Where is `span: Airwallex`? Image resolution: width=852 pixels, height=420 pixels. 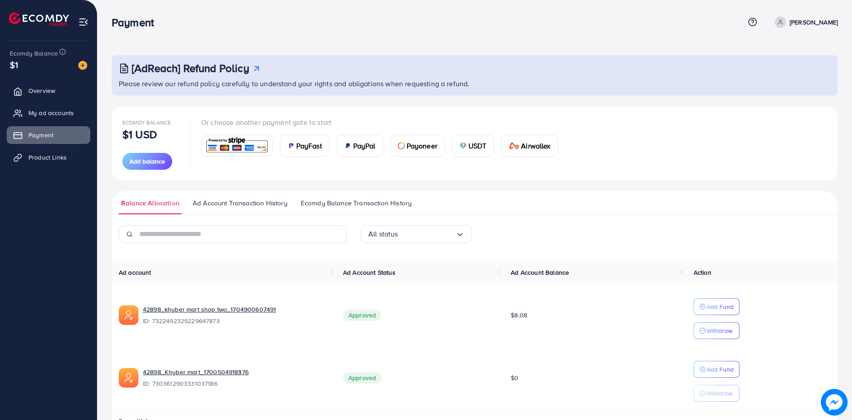
span: Airwallex is located at coordinates (536, 146).